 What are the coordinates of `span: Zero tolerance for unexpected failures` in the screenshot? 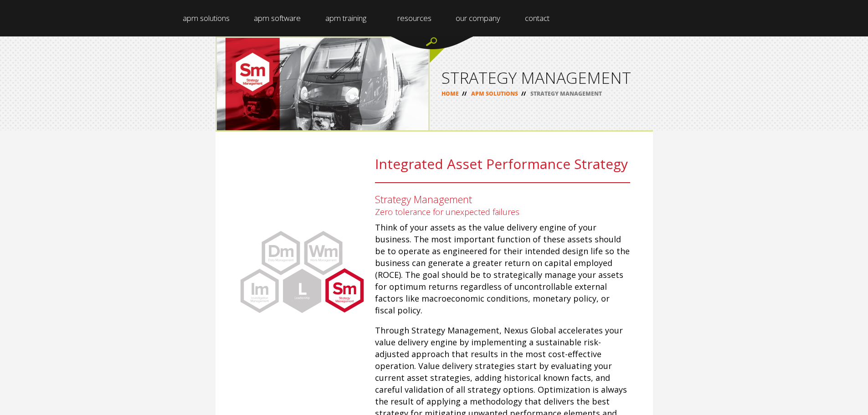 It's located at (447, 212).